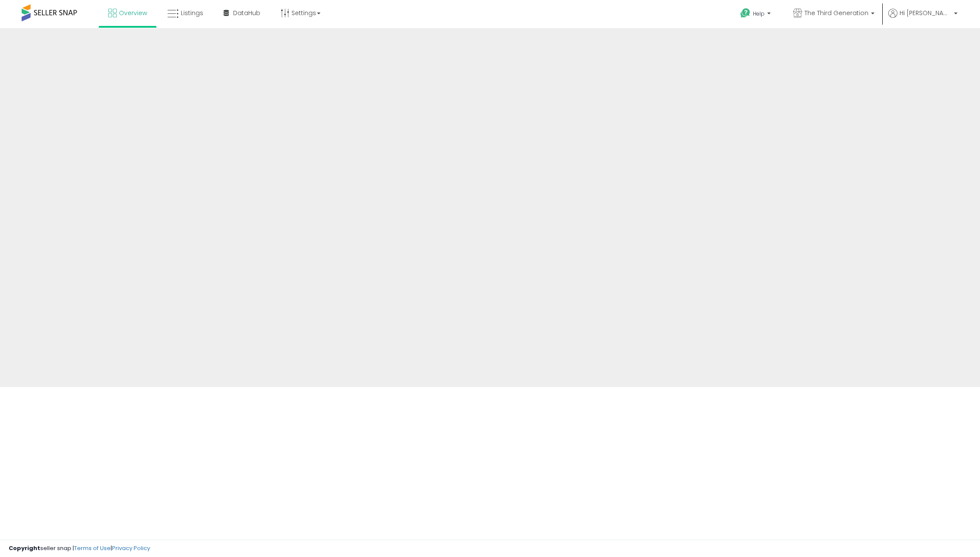  I want to click on span: Listings, so click(192, 13).